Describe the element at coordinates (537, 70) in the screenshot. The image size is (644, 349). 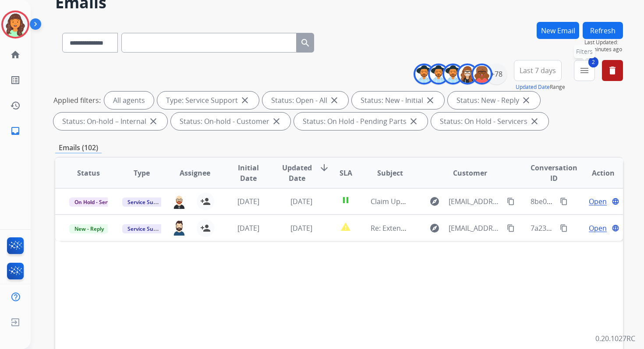
I see `span: Last 7 days` at that location.